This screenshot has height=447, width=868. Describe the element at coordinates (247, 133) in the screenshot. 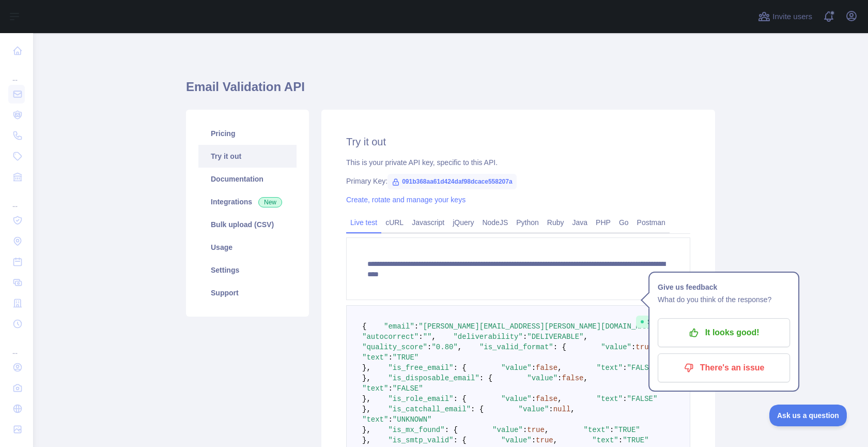

I see `a: Pricing` at that location.